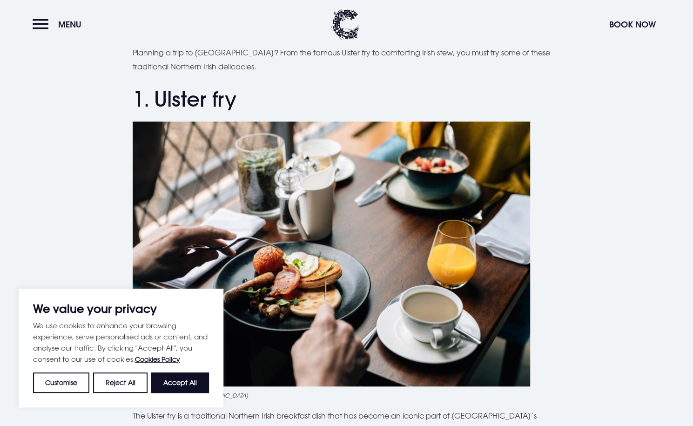  What do you see at coordinates (61, 382) in the screenshot?
I see `button: Customise` at bounding box center [61, 382].